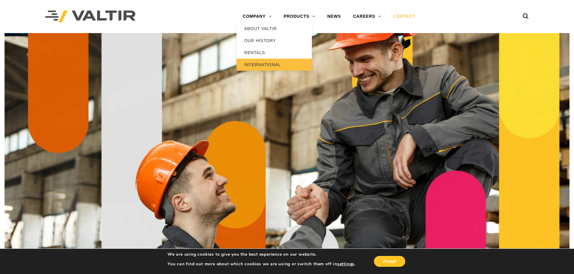 The width and height of the screenshot is (574, 274). Describe the element at coordinates (346, 265) in the screenshot. I see `button: settings` at that location.